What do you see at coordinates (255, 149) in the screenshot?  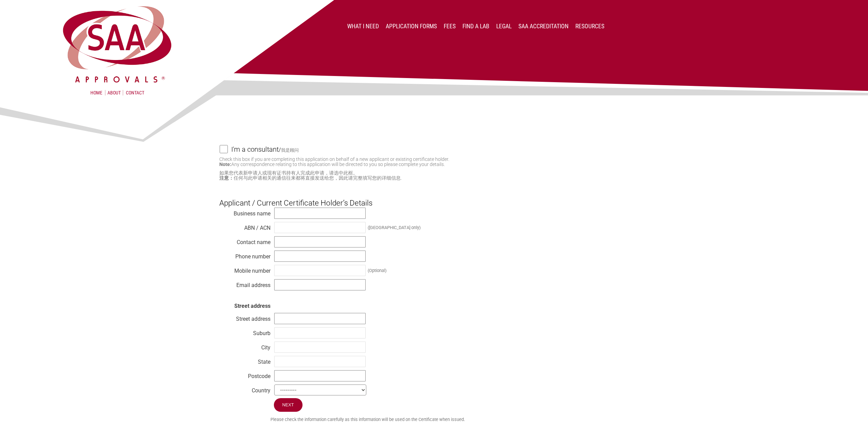 I see `h4: I'm a consultant` at bounding box center [255, 149].